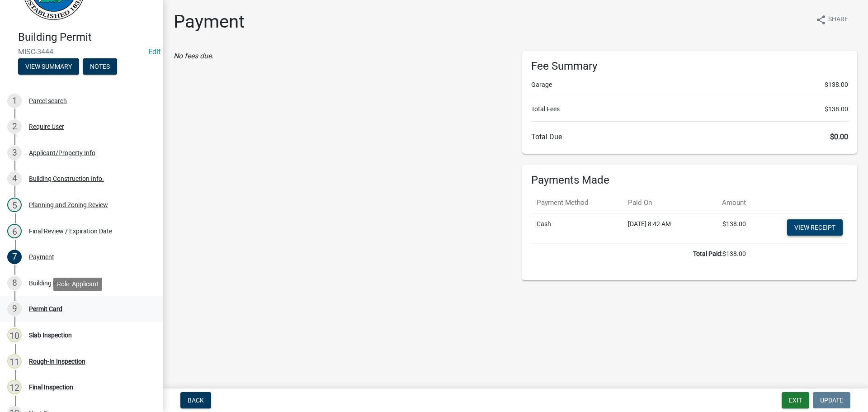 The height and width of the screenshot is (412, 868). Describe the element at coordinates (821, 20) in the screenshot. I see `i: share` at that location.